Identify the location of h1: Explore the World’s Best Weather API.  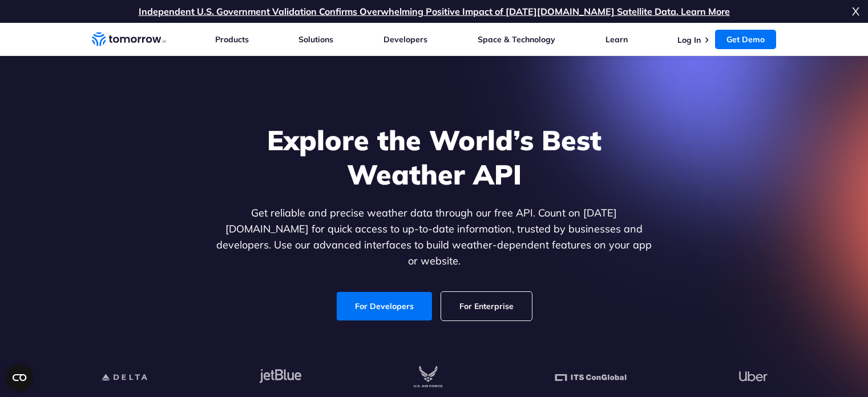
(434, 157).